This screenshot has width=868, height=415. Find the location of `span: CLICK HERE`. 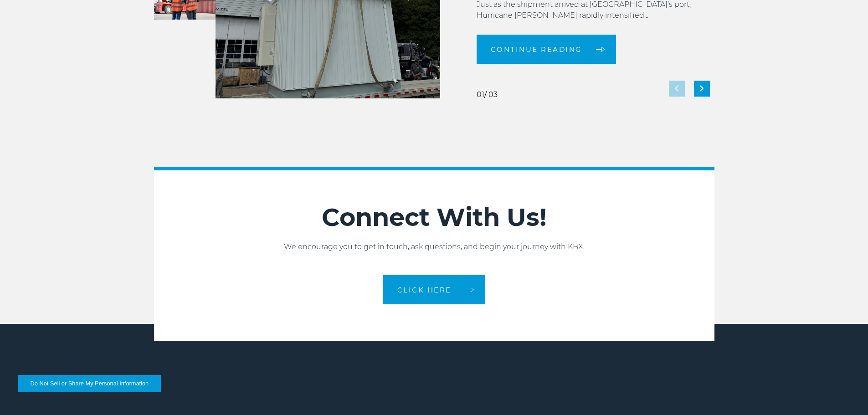

span: CLICK HERE is located at coordinates (424, 290).